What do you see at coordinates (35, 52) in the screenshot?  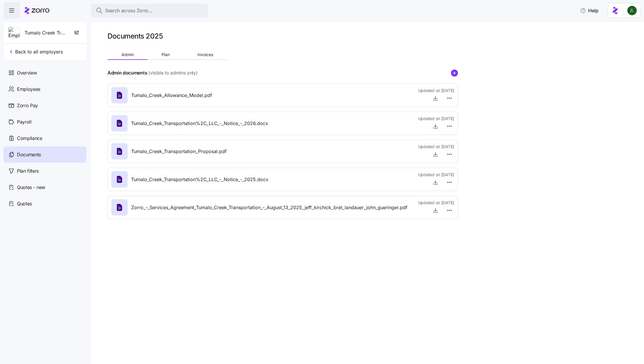 I see `button: Back to all employers` at bounding box center [35, 52].